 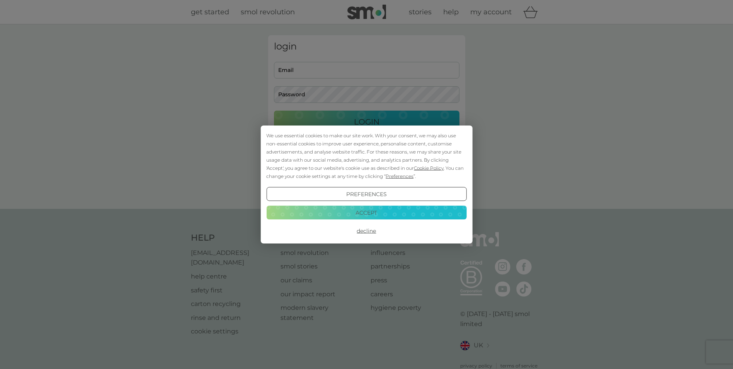 I want to click on button: Decline, so click(x=366, y=231).